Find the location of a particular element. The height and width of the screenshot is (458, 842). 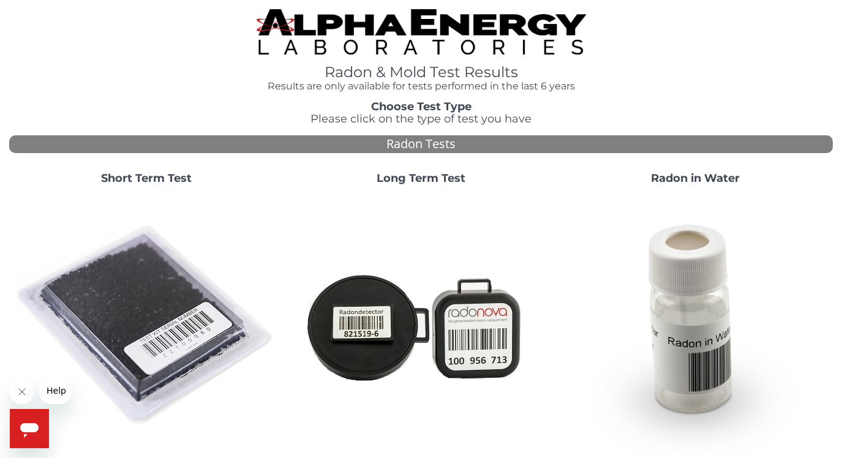

span: Help is located at coordinates (17, 13).